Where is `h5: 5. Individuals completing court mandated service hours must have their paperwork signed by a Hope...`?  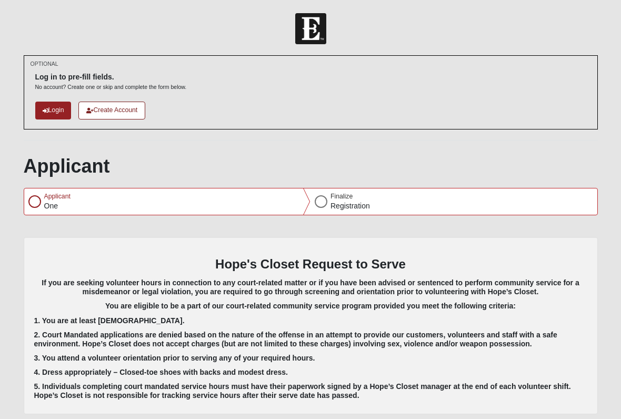
h5: 5. Individuals completing court mandated service hours must have their paperwork signed by a Hope... is located at coordinates (311, 391).